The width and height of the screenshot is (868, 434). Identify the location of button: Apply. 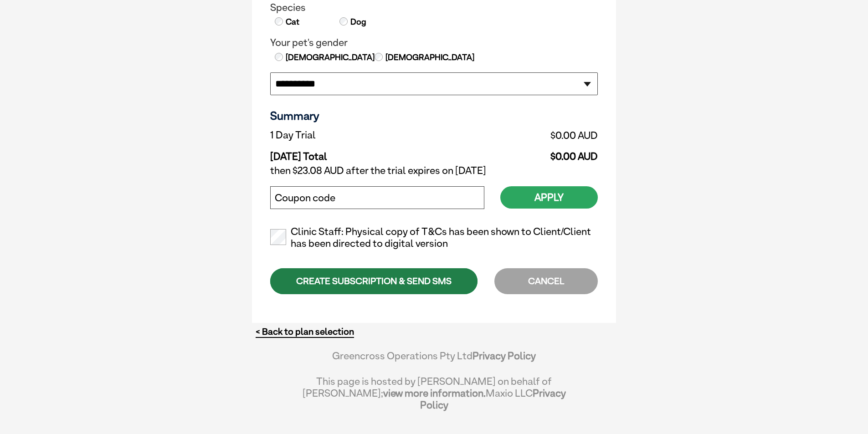
(549, 198).